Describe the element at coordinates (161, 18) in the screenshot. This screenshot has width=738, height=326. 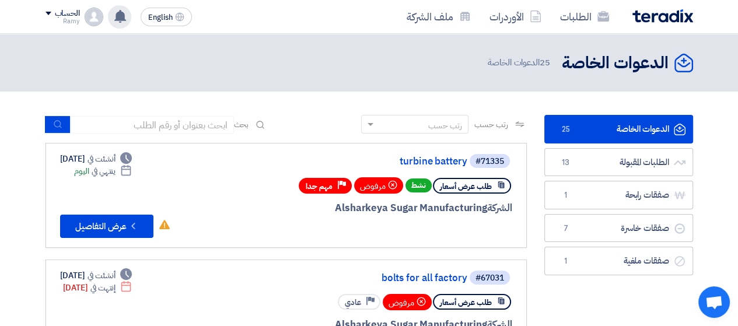
I see `span: English` at that location.